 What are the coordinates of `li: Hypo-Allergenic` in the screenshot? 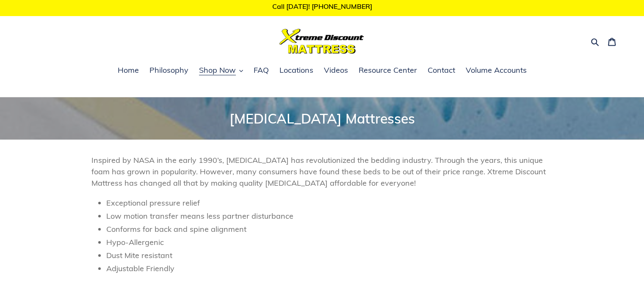 It's located at (329, 242).